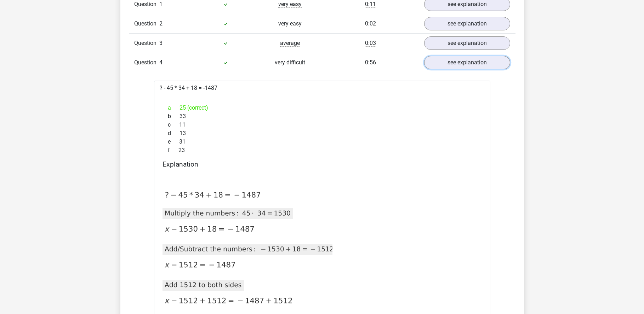  What do you see at coordinates (173, 150) in the screenshot?
I see `span: f` at bounding box center [173, 150].